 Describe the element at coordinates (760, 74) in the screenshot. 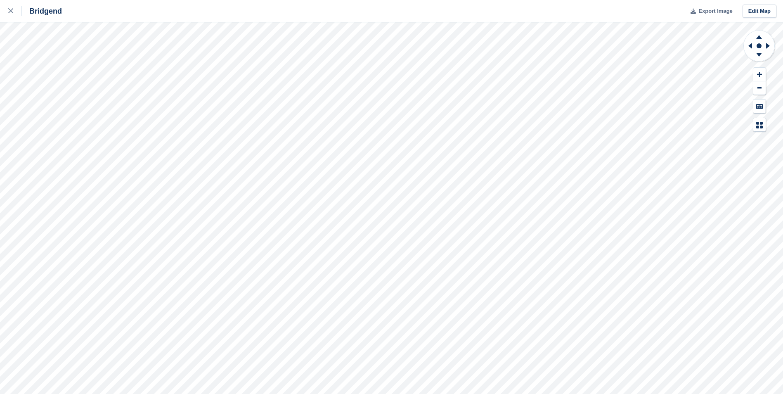

I see `button: Zoom In` at that location.